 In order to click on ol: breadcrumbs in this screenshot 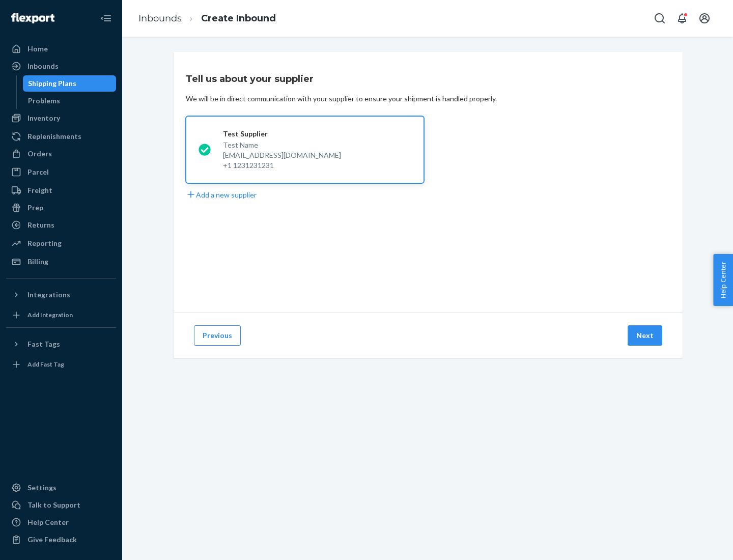, I will do `click(207, 18)`.